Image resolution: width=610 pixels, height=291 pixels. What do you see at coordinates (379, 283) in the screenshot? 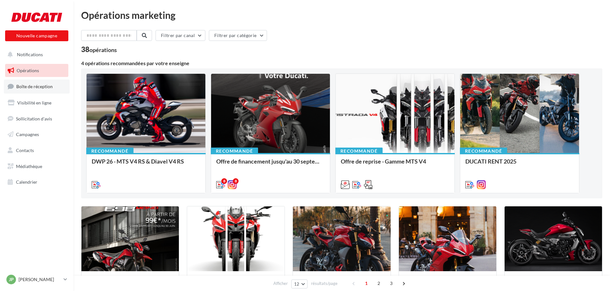
I see `span: 2` at bounding box center [379, 283].